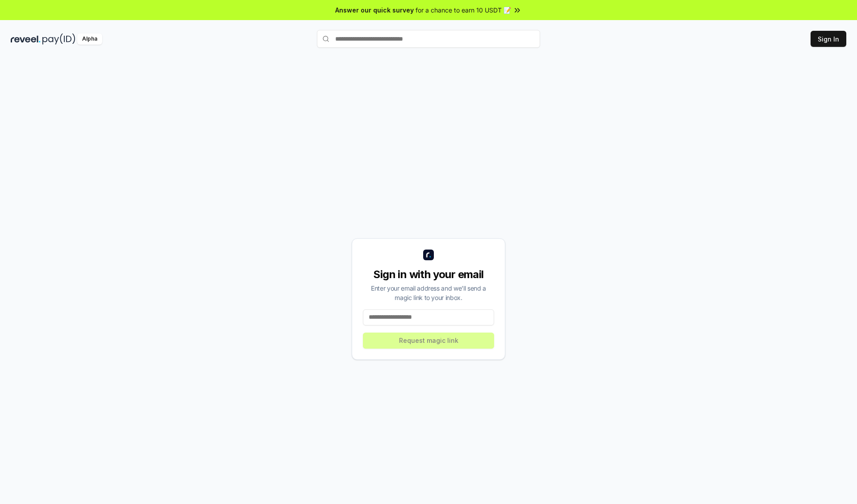 This screenshot has height=504, width=857. What do you see at coordinates (428, 293) in the screenshot?
I see `div: Enter your email address and we’ll send a magic link to your inbox.` at bounding box center [428, 293].